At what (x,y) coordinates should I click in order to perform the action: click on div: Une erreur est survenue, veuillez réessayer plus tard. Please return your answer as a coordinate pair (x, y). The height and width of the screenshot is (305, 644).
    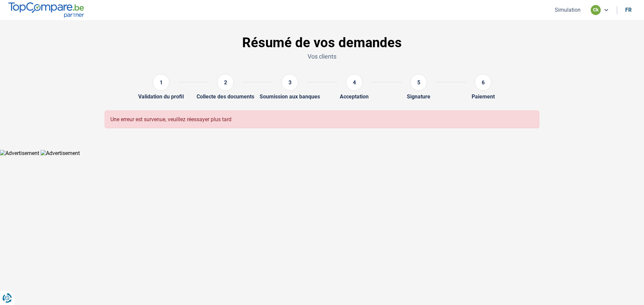
    Looking at the image, I should click on (322, 119).